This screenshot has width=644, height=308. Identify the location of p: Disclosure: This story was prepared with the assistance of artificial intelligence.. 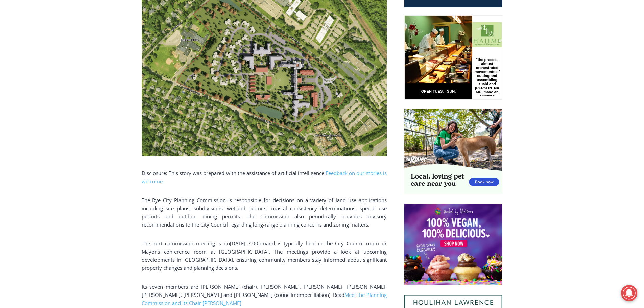
(264, 177).